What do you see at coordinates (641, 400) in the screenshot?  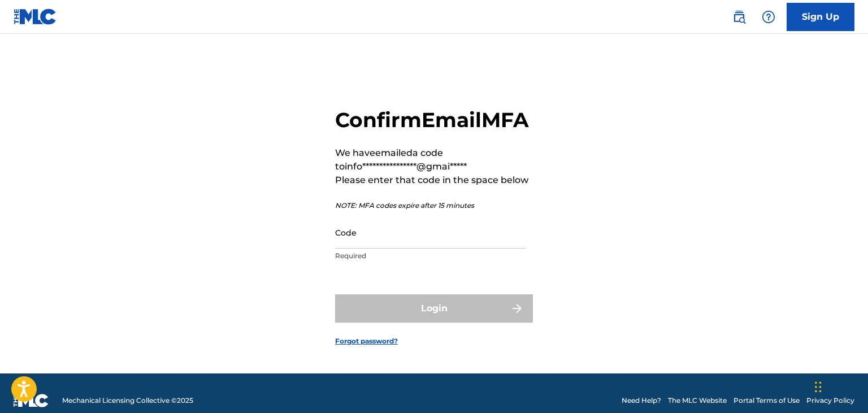 I see `a: Need Help?` at bounding box center [641, 400].